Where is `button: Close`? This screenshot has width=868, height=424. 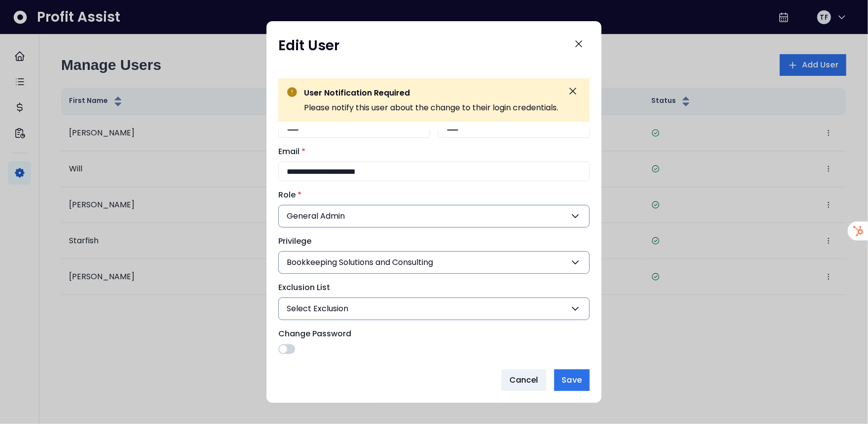 button: Close is located at coordinates (579, 44).